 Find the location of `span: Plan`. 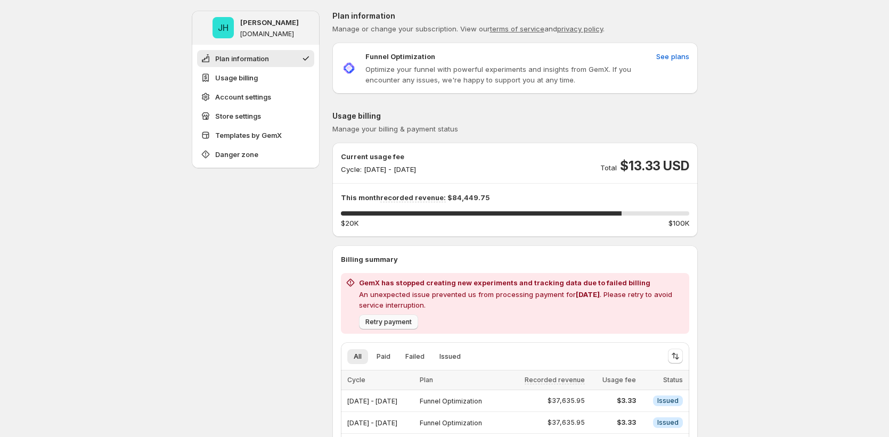

span: Plan is located at coordinates (426, 380).